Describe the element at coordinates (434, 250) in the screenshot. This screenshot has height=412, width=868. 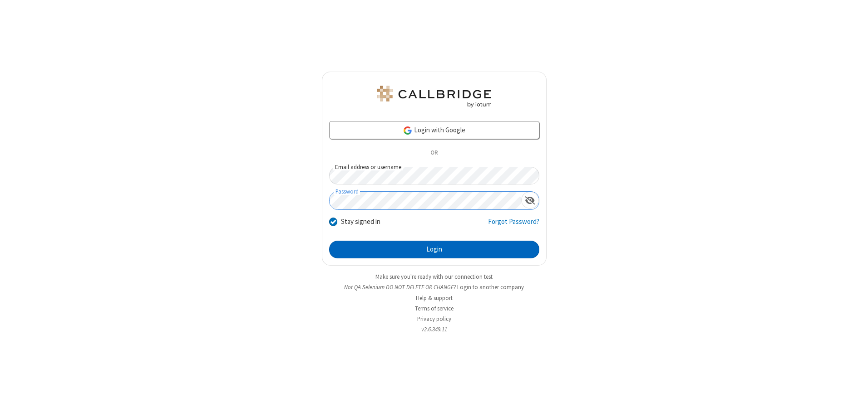
I see `button: Login` at that location.